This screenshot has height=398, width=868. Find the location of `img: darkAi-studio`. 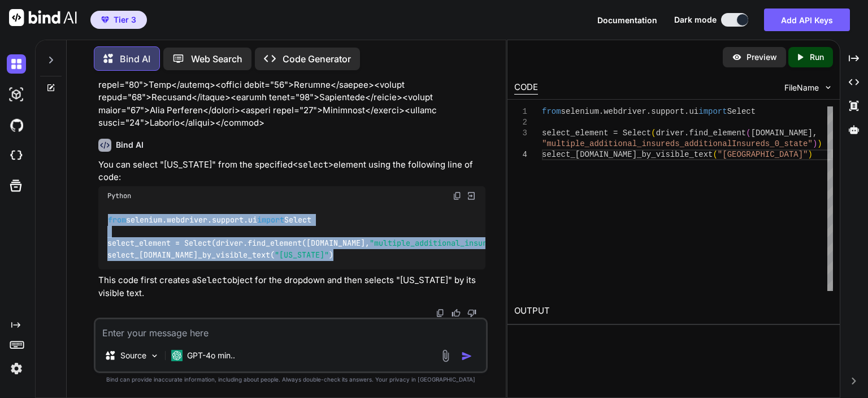

img: darkAi-studio is located at coordinates (16, 94).